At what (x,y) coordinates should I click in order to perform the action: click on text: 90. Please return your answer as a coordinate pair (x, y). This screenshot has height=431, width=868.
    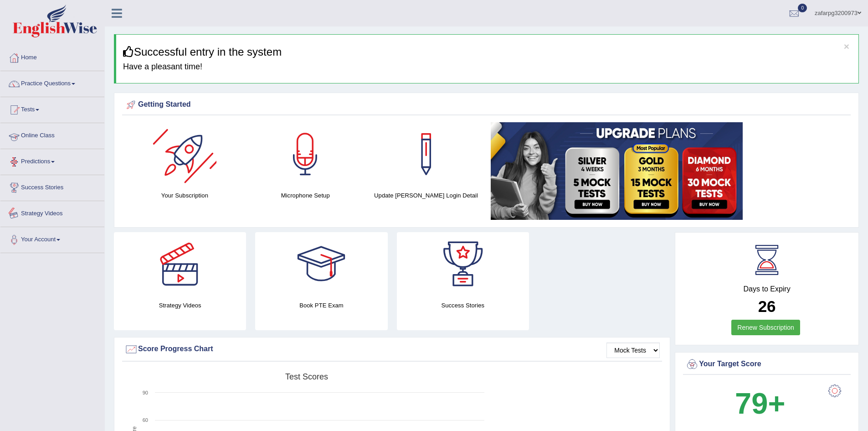
    Looking at the image, I should click on (145, 393).